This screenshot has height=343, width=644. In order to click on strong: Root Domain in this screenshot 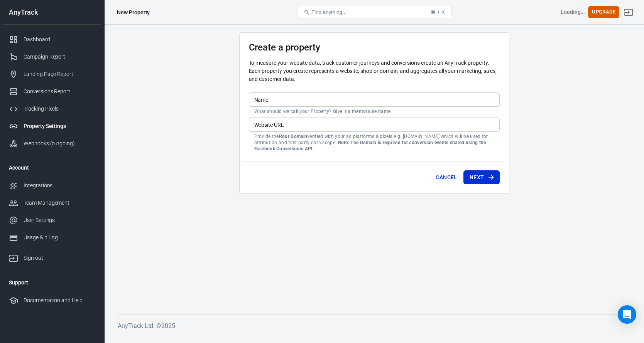, I will do `click(293, 136)`.